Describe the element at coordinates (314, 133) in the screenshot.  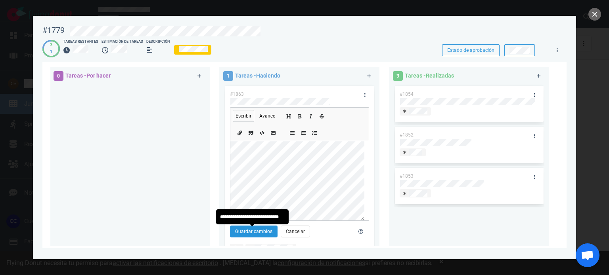
I see `button: Agregar lista marcada` at that location.